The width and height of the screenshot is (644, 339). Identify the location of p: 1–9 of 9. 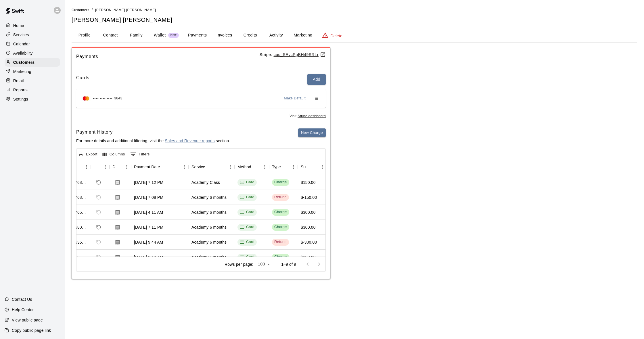
(289, 264).